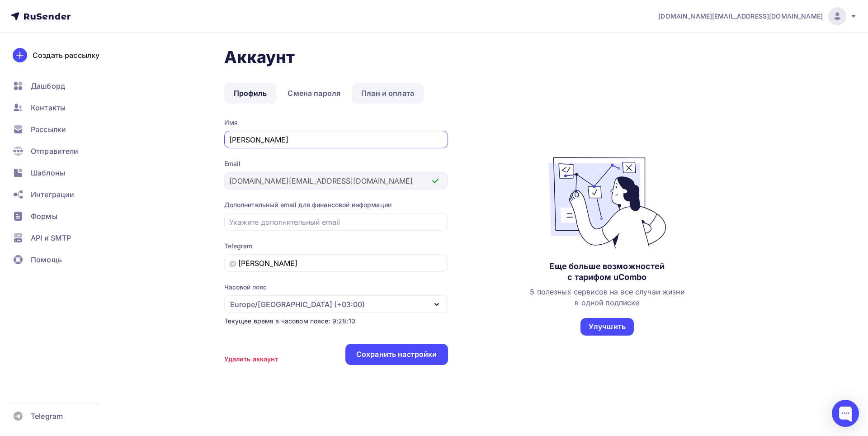 Image resolution: width=868 pixels, height=436 pixels. I want to click on a: Контакты, so click(61, 108).